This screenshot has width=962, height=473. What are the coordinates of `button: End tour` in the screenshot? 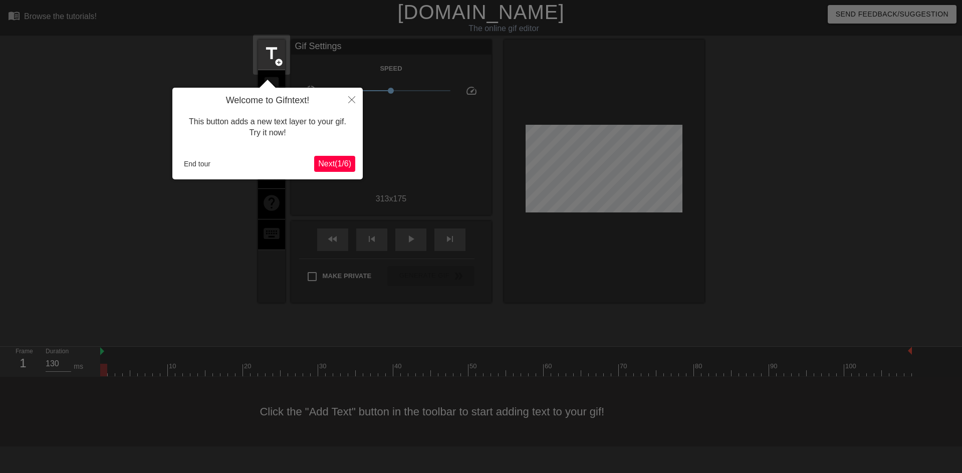 It's located at (197, 164).